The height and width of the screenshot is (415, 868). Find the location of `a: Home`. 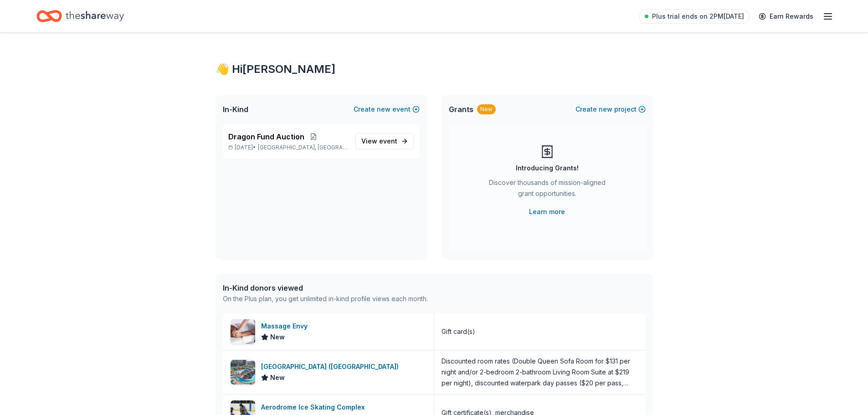

a: Home is located at coordinates (80, 16).